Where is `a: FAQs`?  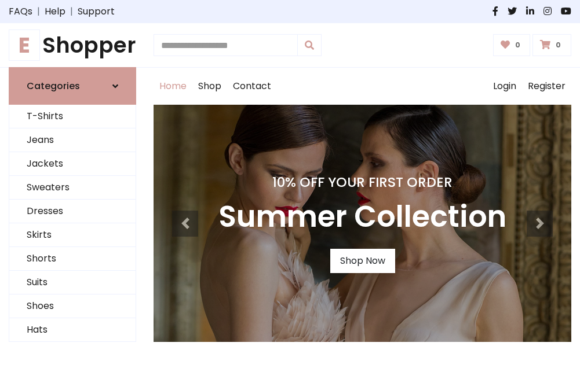
a: FAQs is located at coordinates (20, 12).